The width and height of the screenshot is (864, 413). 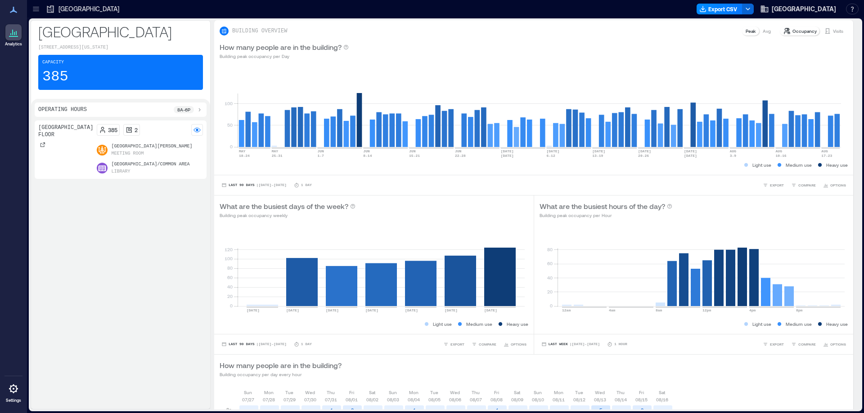 I want to click on p: 07/28, so click(x=269, y=400).